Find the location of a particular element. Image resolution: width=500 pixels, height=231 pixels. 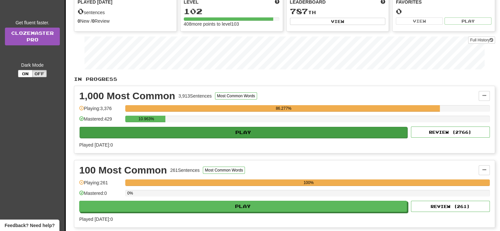

div: 1,000 Most Common is located at coordinates (127, 96).